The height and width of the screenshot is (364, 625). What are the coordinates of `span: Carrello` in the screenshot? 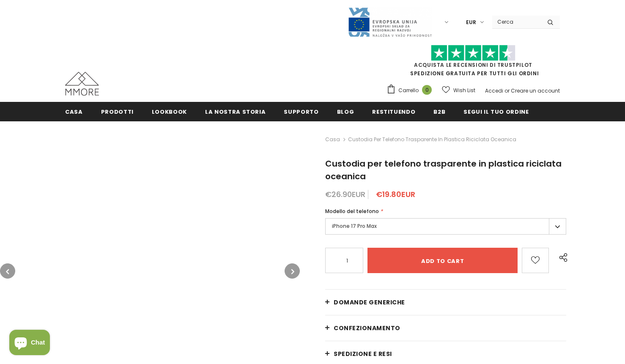 It's located at (408, 90).